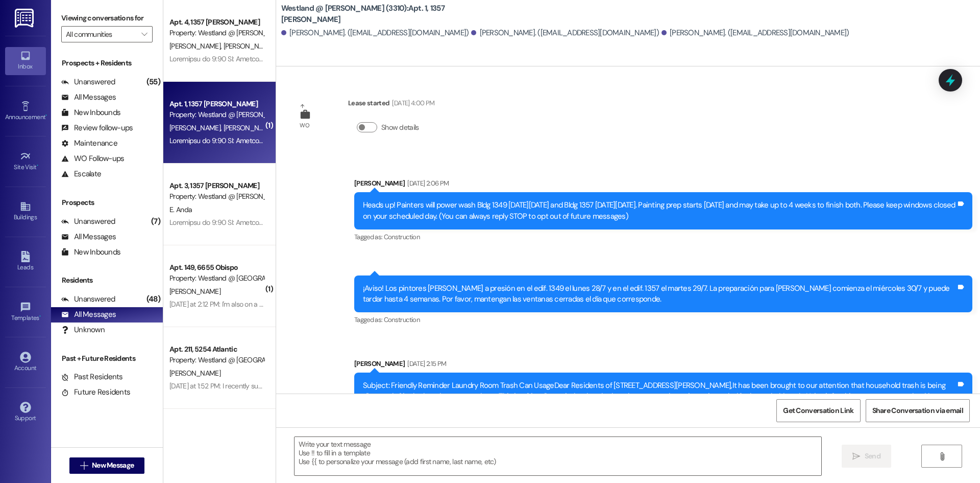 The width and height of the screenshot is (980, 483). Describe the element at coordinates (304, 125) in the screenshot. I see `div: WO` at that location.